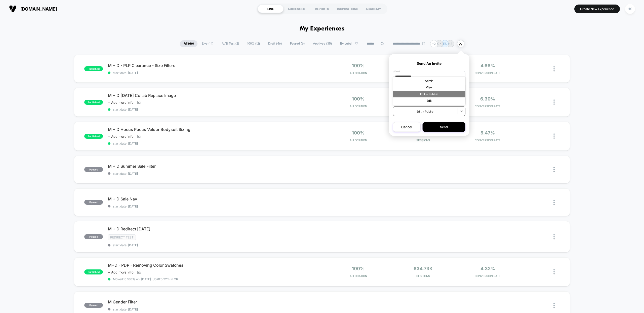 The image size is (644, 313). I want to click on img: Visually logo, so click(13, 9).